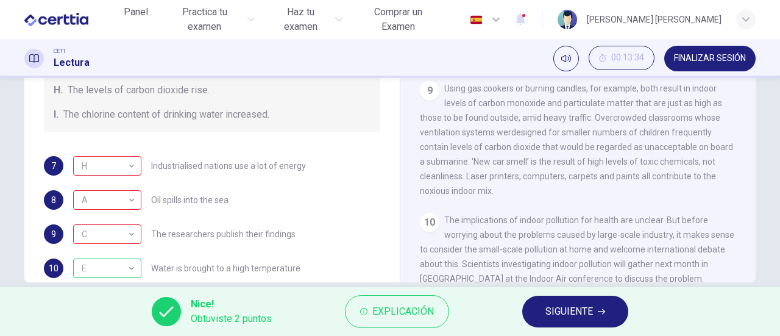  What do you see at coordinates (210, 20) in the screenshot?
I see `button: Practica tu examen` at bounding box center [210, 20].